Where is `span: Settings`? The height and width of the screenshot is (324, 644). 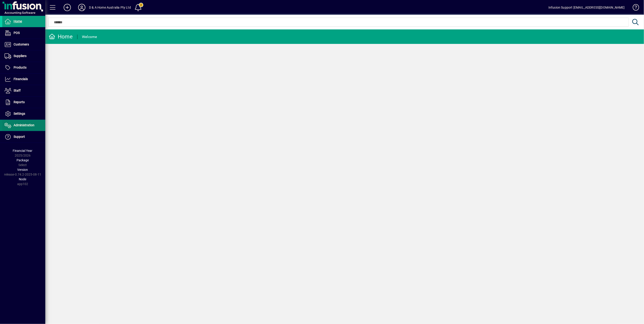
span: Settings is located at coordinates (19, 114).